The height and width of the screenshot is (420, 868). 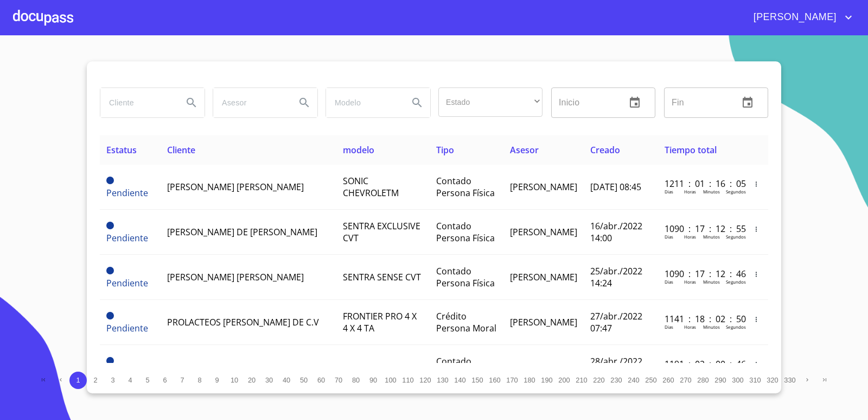 I want to click on span: 30, so click(x=269, y=380).